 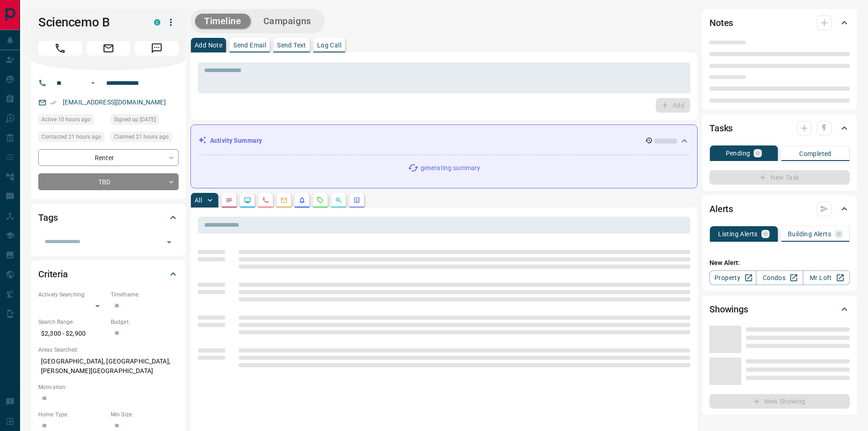 I want to click on div: Mon Sep 15 2025, so click(x=145, y=121).